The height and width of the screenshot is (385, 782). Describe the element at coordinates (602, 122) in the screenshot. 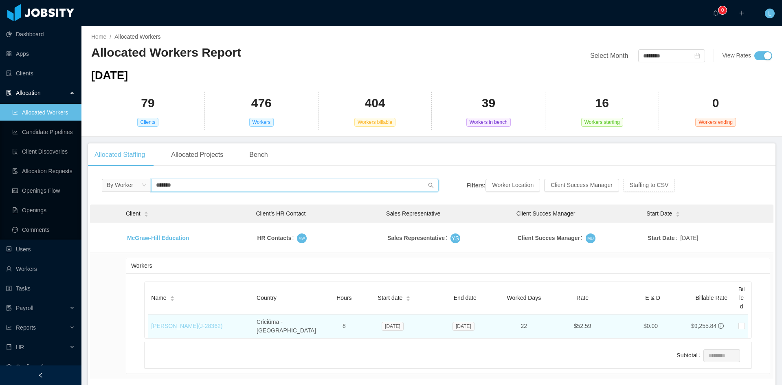

I see `span: Workers starting` at that location.